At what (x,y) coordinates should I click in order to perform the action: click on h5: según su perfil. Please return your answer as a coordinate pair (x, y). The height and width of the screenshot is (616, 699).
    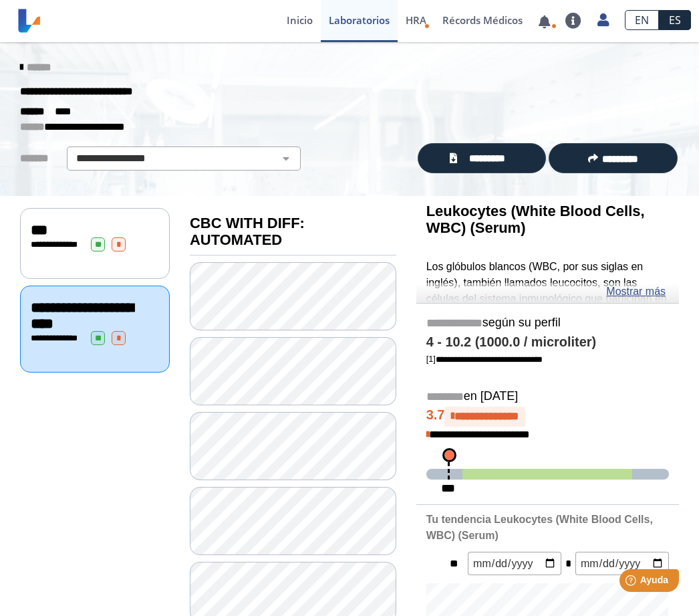
    Looking at the image, I should click on (547, 323).